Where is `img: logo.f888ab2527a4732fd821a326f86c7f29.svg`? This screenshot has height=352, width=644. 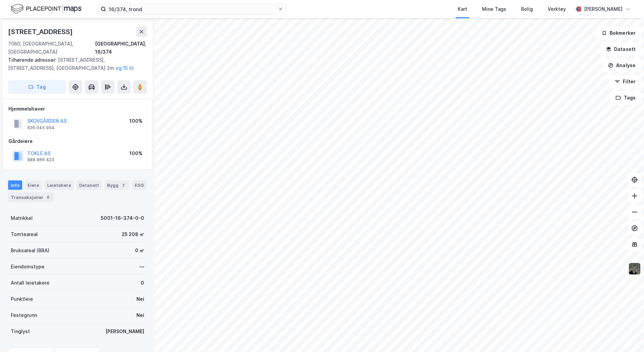 img: logo.f888ab2527a4732fd821a326f86c7f29.svg is located at coordinates (46, 9).